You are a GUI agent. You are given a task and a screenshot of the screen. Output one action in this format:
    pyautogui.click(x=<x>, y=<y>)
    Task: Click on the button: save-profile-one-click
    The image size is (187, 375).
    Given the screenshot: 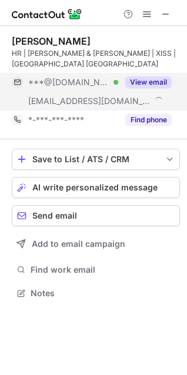 What is the action you would take?
    pyautogui.click(x=96, y=159)
    